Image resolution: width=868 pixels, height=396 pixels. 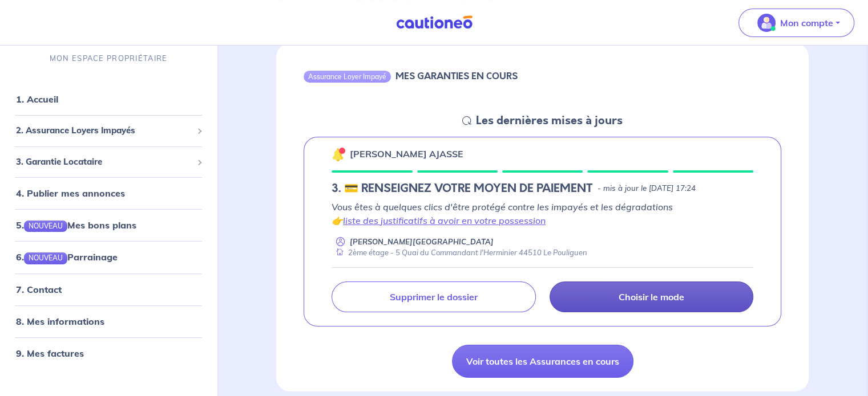 What do you see at coordinates (60, 322) in the screenshot?
I see `a: 8. Mes informations` at bounding box center [60, 322].